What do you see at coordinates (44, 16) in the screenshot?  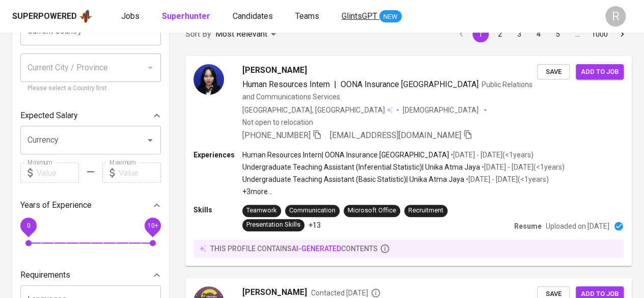 I see `div: Superpowered` at bounding box center [44, 16].